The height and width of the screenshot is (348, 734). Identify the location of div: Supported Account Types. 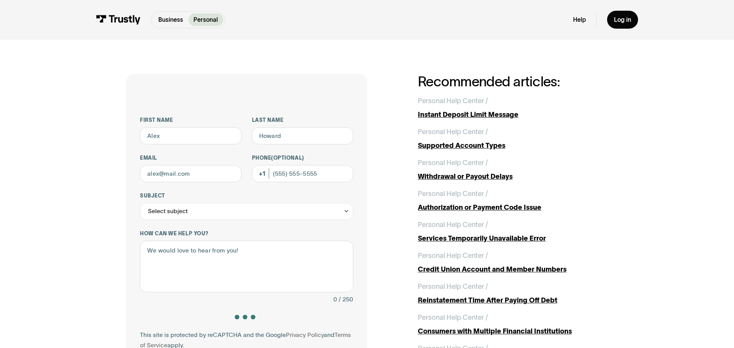
(513, 146).